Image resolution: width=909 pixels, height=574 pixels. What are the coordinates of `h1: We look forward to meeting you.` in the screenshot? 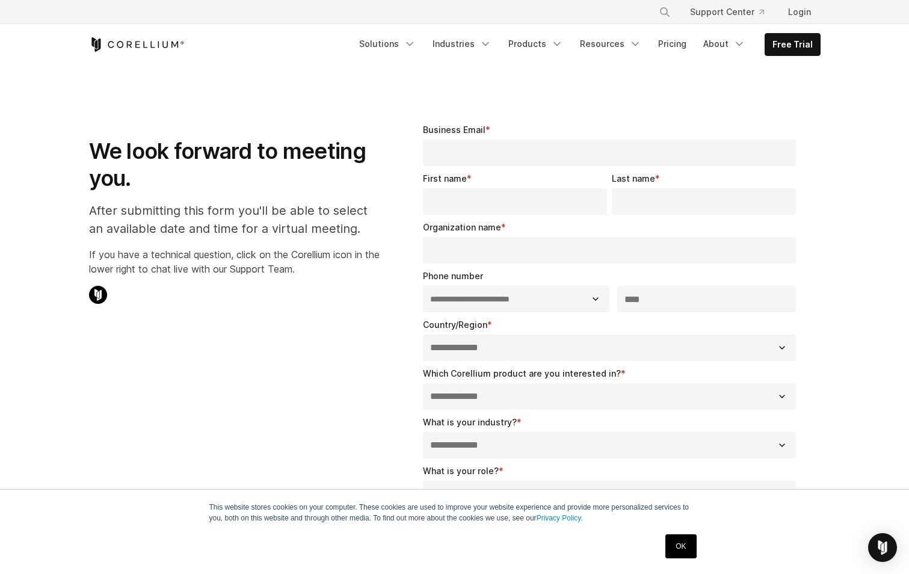 It's located at (234, 165).